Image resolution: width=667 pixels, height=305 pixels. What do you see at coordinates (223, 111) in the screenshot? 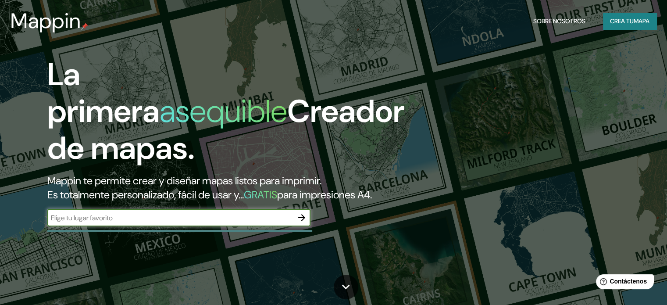
I see `font: asequible` at bounding box center [223, 111].